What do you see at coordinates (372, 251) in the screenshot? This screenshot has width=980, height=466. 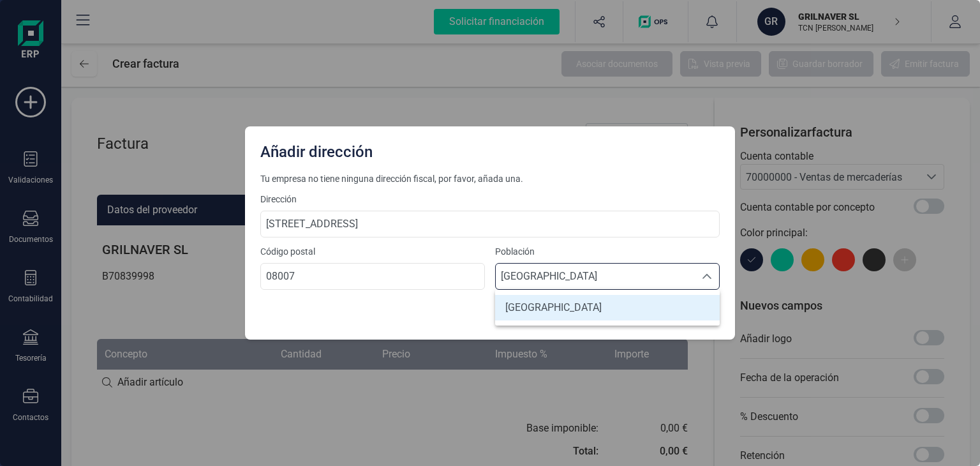 I see `label: Código postal` at bounding box center [372, 251].